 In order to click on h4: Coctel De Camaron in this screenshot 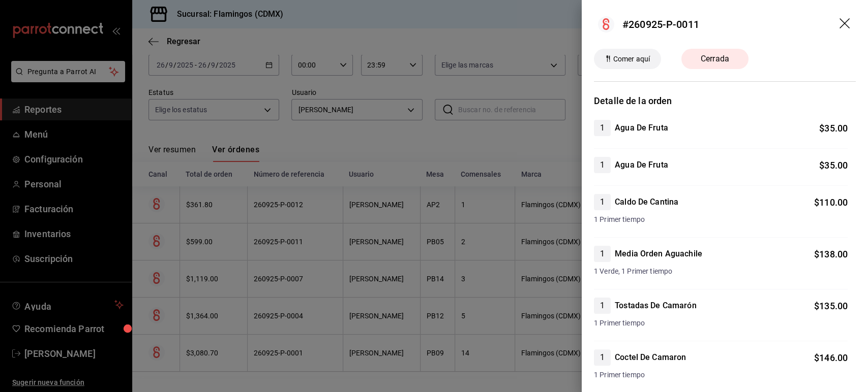, I will do `click(650, 357)`.